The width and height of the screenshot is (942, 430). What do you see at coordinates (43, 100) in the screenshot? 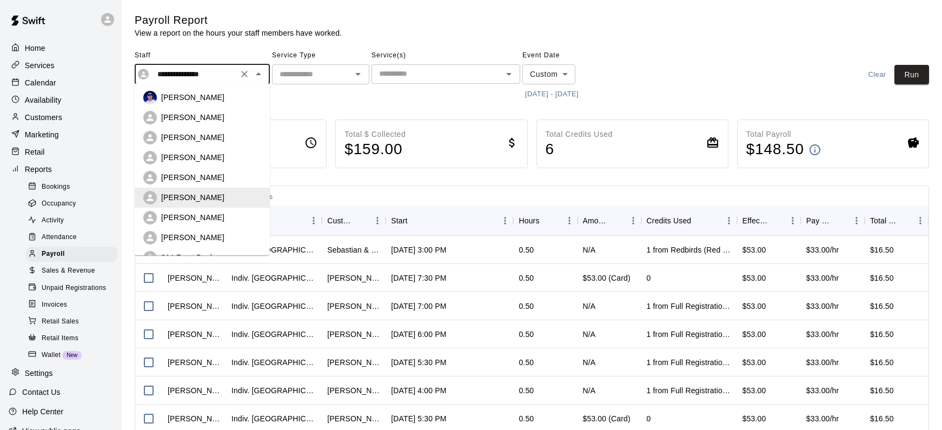
I see `p: Availability` at bounding box center [43, 100].